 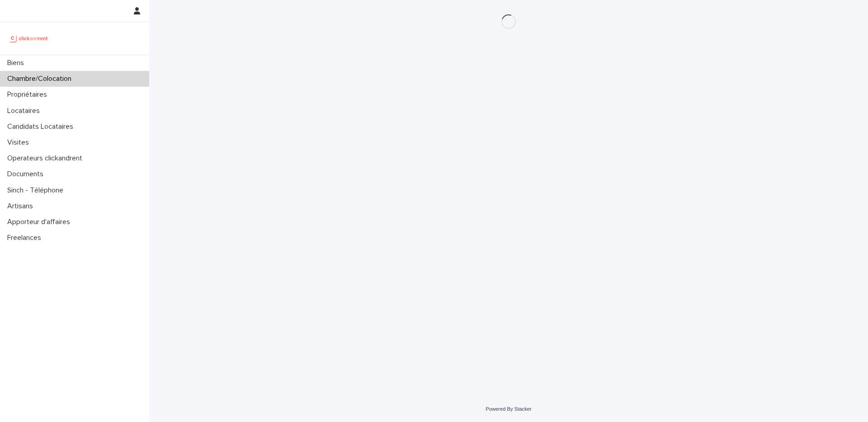 I want to click on p: Chambre/Colocation, so click(x=41, y=78).